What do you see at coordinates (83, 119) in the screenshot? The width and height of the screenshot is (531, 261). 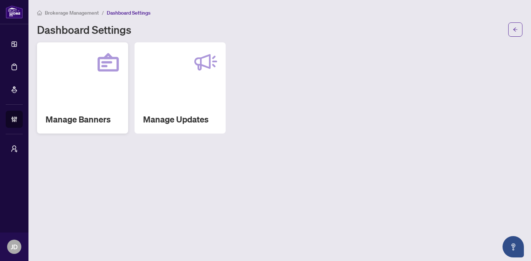 I see `h2: Manage Banners` at bounding box center [83, 119].